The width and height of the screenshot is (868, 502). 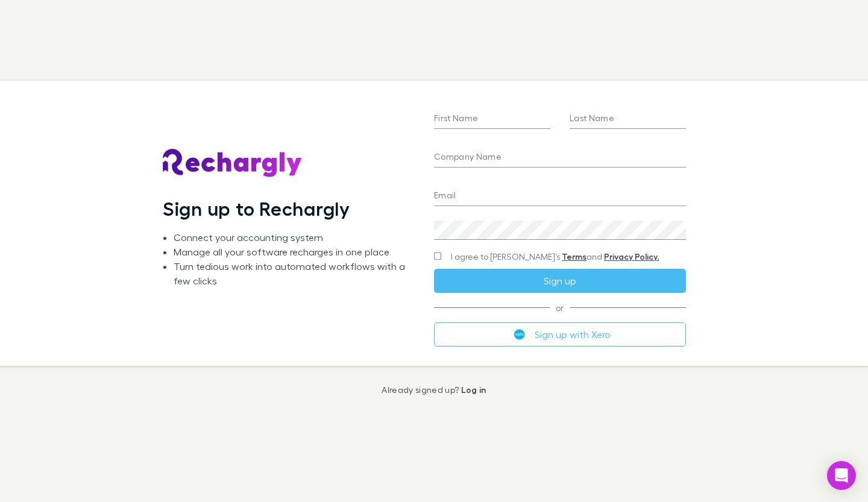 I want to click on div: Open Intercom Messenger, so click(x=841, y=476).